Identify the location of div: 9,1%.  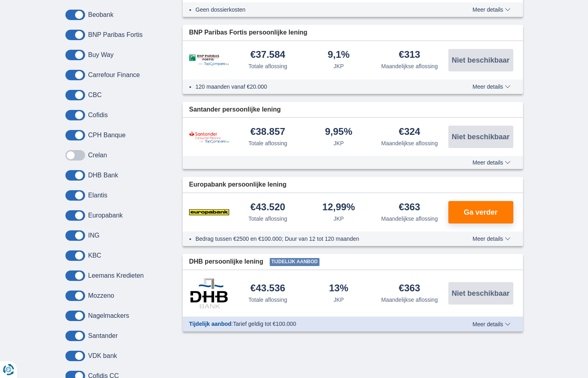
(338, 55).